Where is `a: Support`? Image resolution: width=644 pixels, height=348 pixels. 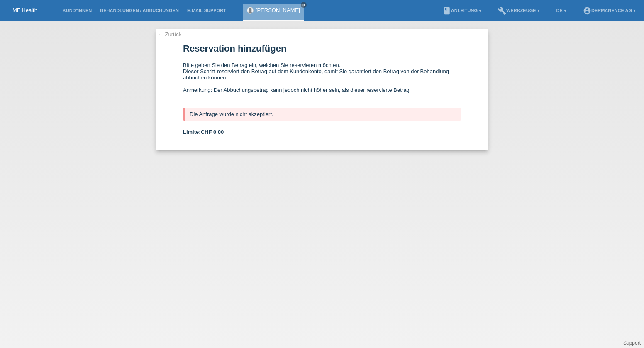
a: Support is located at coordinates (632, 343).